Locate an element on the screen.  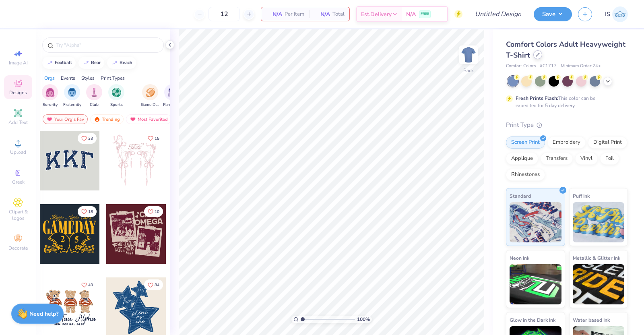
span: Metallic & Glitter Ink is located at coordinates (597, 258).